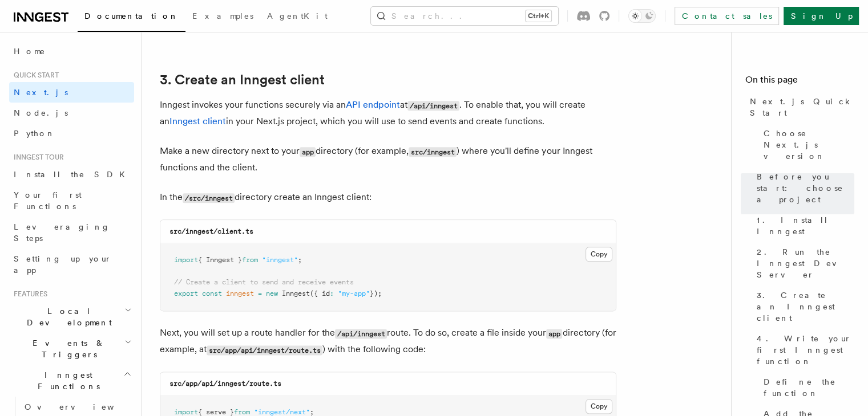  What do you see at coordinates (800, 107) in the screenshot?
I see `a: Next.js Quick Start` at bounding box center [800, 107].